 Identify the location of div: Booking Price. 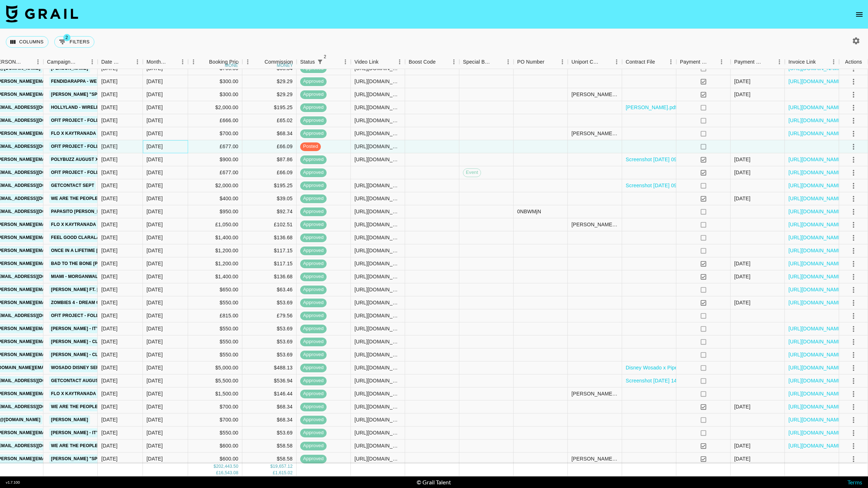
(225, 62).